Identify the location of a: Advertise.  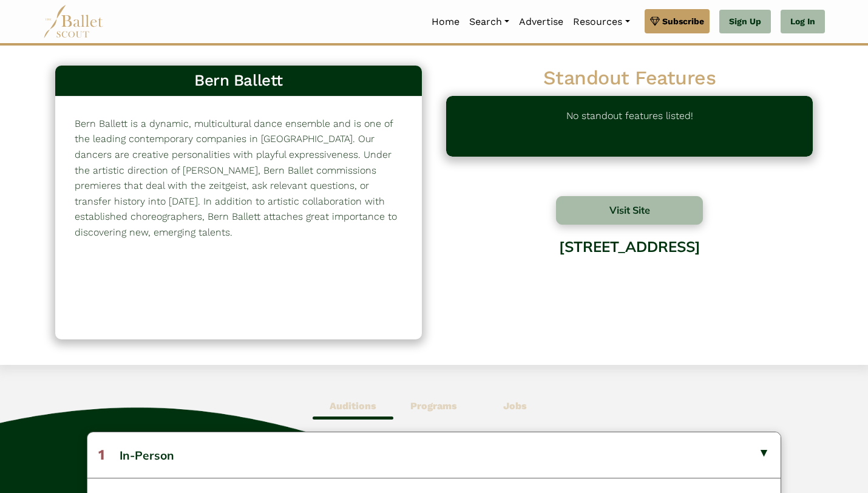
(541, 22).